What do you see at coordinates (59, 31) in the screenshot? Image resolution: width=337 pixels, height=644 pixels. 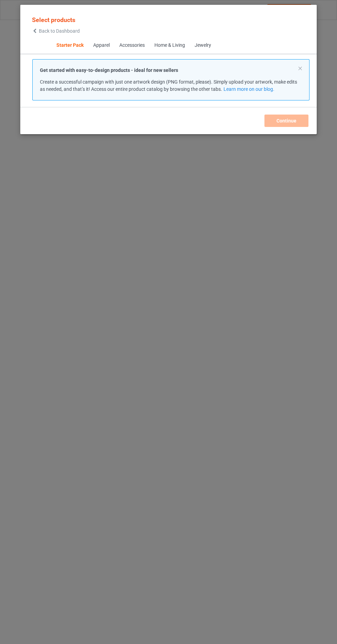 I see `span: Back to Dashboard` at bounding box center [59, 31].